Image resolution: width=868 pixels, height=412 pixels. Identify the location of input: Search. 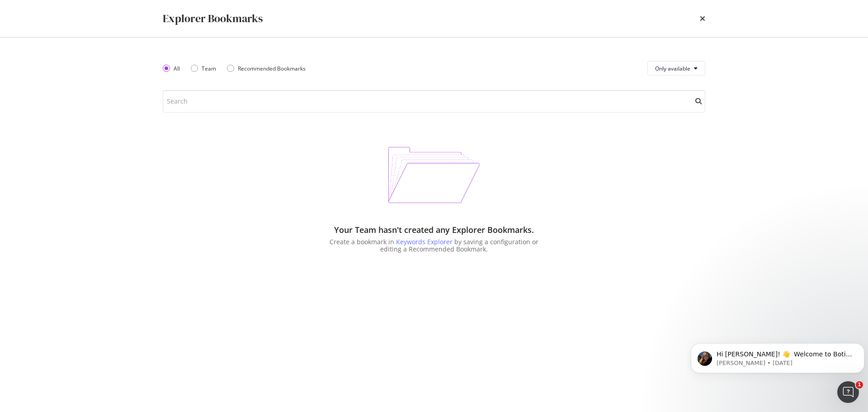
(434, 101).